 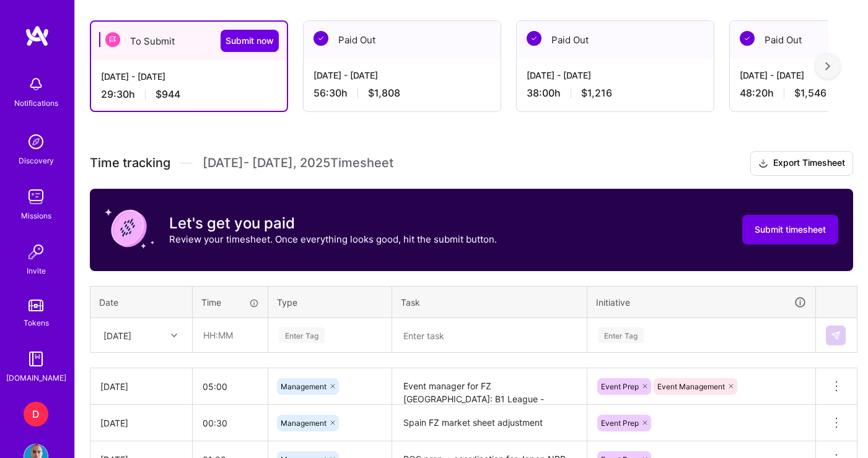 I want to click on img: right, so click(x=827, y=67).